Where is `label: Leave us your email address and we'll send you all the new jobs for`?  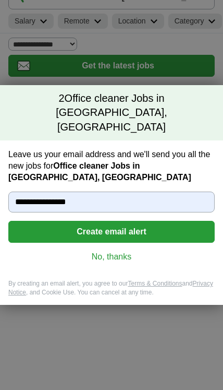 label: Leave us your email address and we'll send you all the new jobs for is located at coordinates (112, 166).